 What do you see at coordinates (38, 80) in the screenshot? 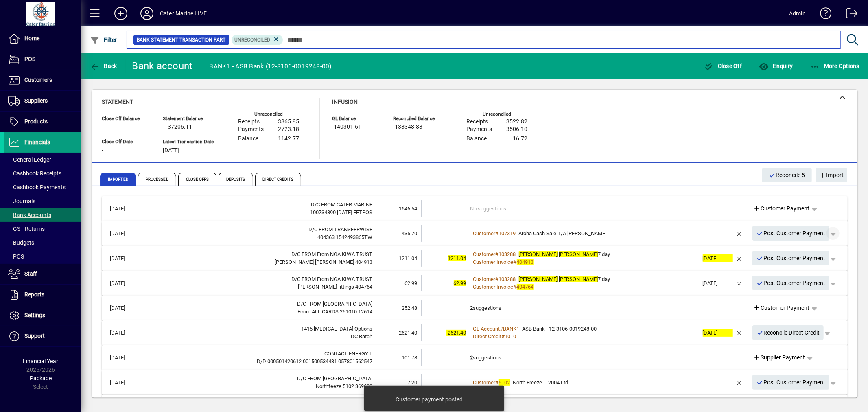
I see `span: Customers` at bounding box center [38, 80].